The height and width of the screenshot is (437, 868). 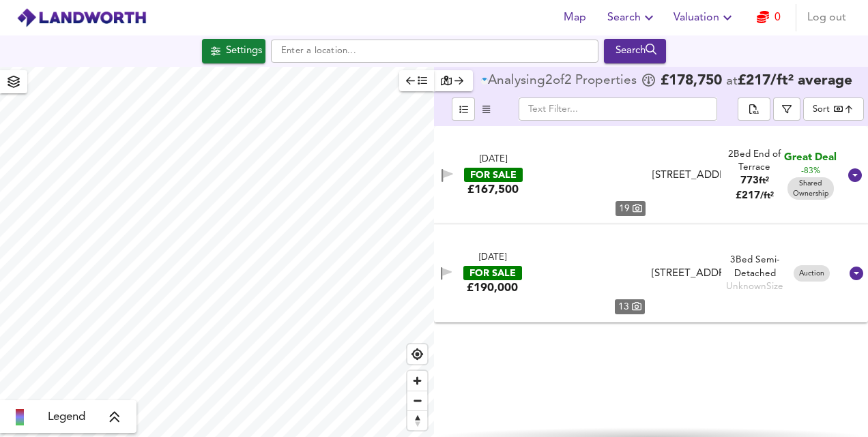 What do you see at coordinates (732, 81) in the screenshot?
I see `span: at` at bounding box center [732, 81].